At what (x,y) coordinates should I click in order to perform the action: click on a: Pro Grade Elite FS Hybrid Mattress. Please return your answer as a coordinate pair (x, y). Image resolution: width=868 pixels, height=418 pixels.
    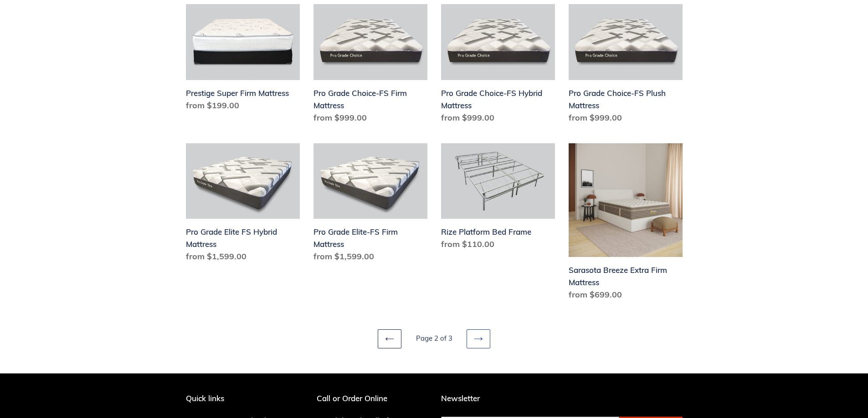
    Looking at the image, I should click on (242, 205).